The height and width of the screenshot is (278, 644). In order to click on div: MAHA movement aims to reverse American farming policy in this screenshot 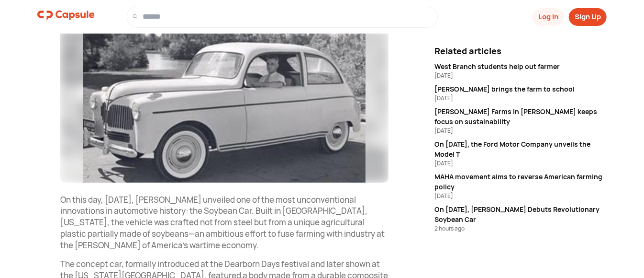, I will do `click(520, 182)`.